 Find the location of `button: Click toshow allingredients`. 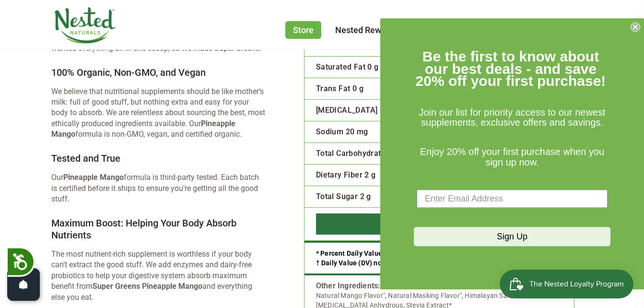

button: Click toshow allingredients is located at coordinates (439, 224).